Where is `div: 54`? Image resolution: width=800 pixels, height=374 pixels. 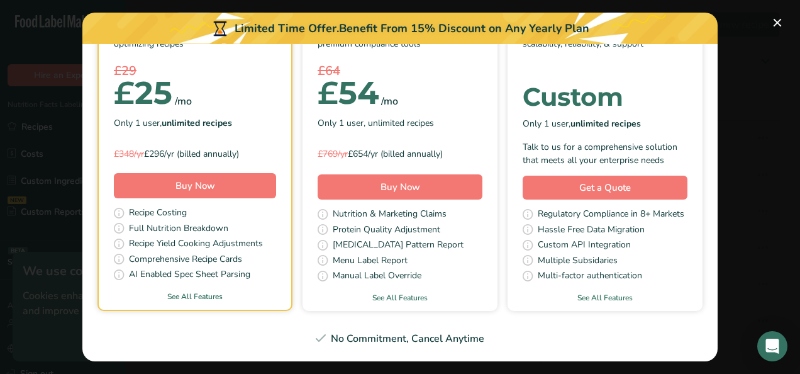 div: 54 is located at coordinates (348, 93).